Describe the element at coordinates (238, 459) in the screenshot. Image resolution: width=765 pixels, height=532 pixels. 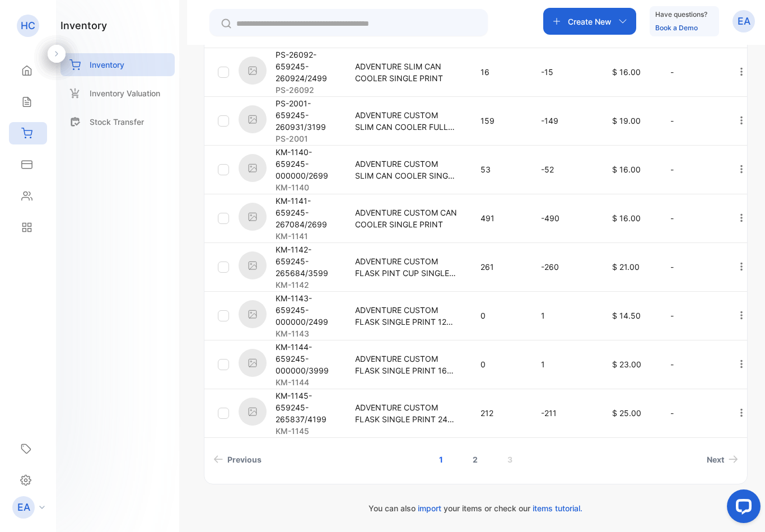
I see `a: Previous page` at that location.